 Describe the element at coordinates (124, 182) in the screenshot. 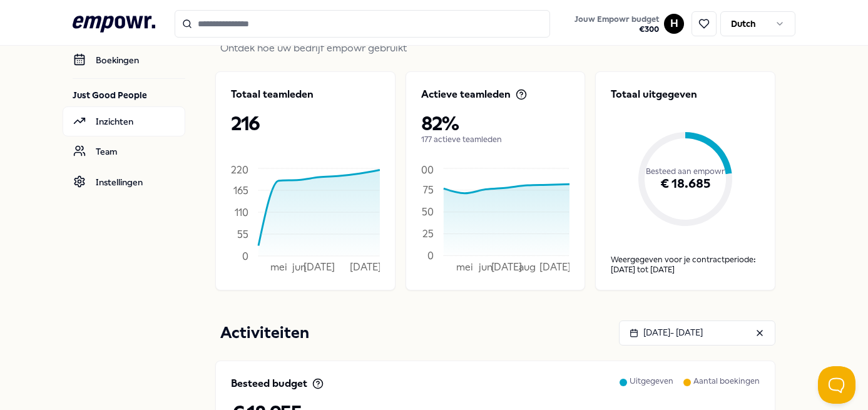

I see `a: Instellingen` at that location.